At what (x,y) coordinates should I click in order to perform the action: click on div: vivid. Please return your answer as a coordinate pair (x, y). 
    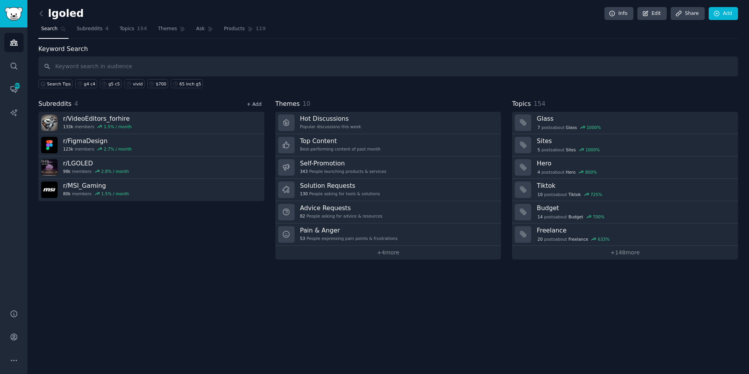
    Looking at the image, I should click on (137, 84).